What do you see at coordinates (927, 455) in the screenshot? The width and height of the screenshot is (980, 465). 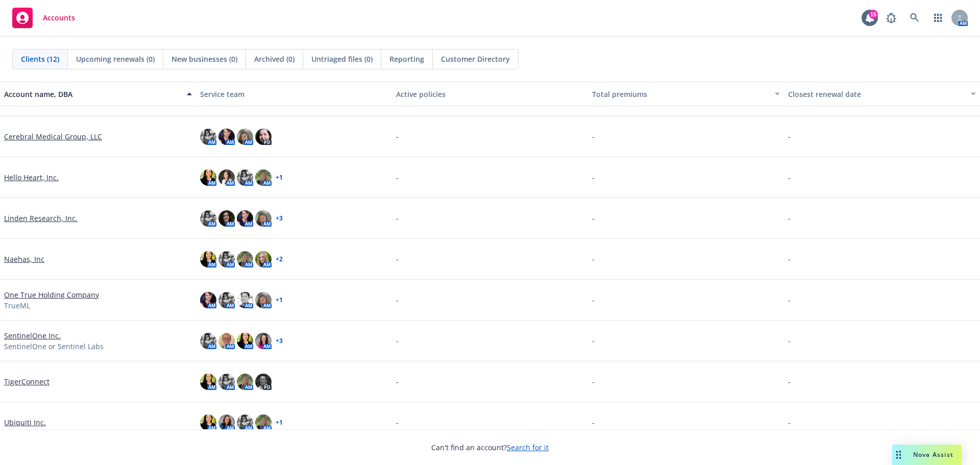 I see `button: Nova Assist` at bounding box center [927, 455].